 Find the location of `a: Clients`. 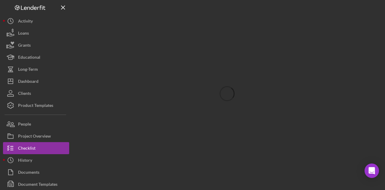

a: Clients is located at coordinates (36, 93).